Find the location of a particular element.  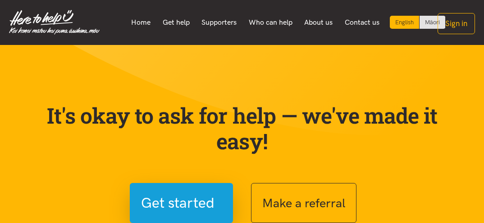

a: Home is located at coordinates (141, 23).